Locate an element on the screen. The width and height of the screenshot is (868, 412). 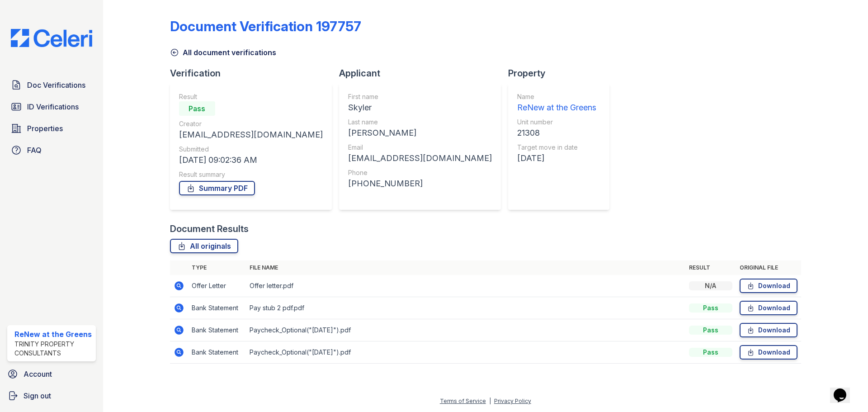
div: Document Verification 197757 is located at coordinates (265, 26).